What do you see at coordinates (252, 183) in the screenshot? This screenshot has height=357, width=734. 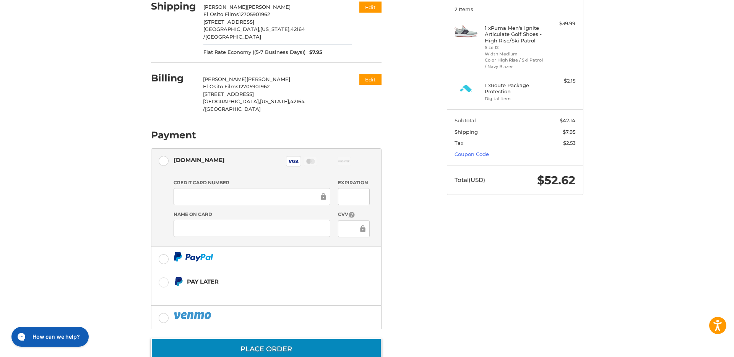 I see `label: Credit Card Number` at bounding box center [252, 183].